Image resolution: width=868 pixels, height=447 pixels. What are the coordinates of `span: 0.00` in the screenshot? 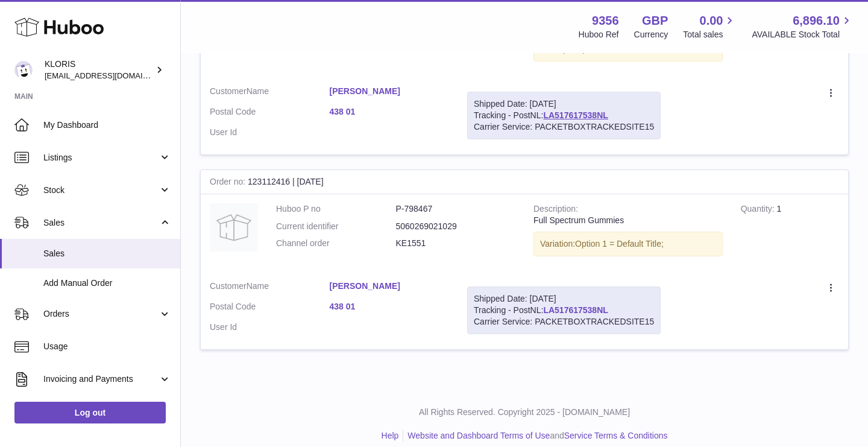 It's located at (712, 21).